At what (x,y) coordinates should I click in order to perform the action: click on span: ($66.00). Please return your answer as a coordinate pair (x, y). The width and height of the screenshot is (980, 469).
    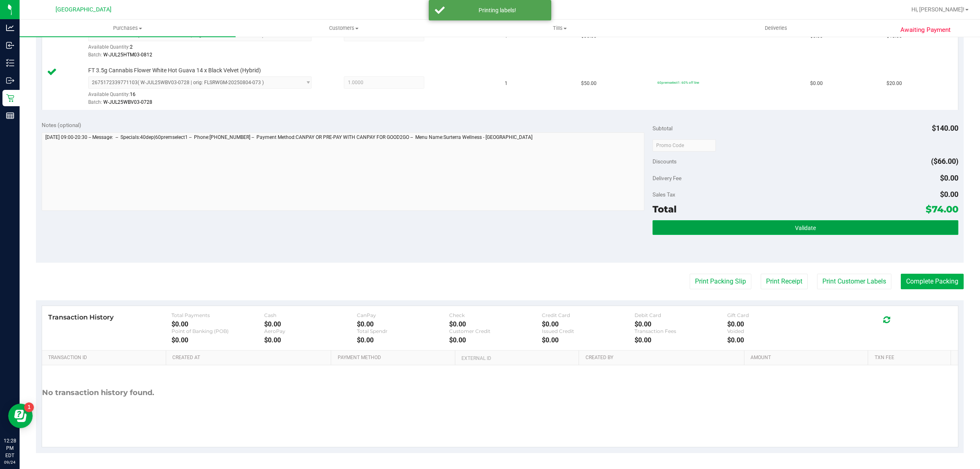
    Looking at the image, I should click on (945, 161).